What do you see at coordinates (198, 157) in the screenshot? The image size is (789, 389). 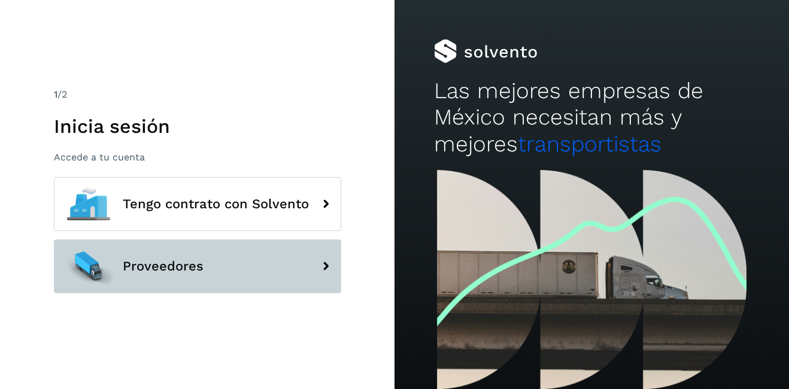 I see `p: Accede a tu cuenta` at bounding box center [198, 157].